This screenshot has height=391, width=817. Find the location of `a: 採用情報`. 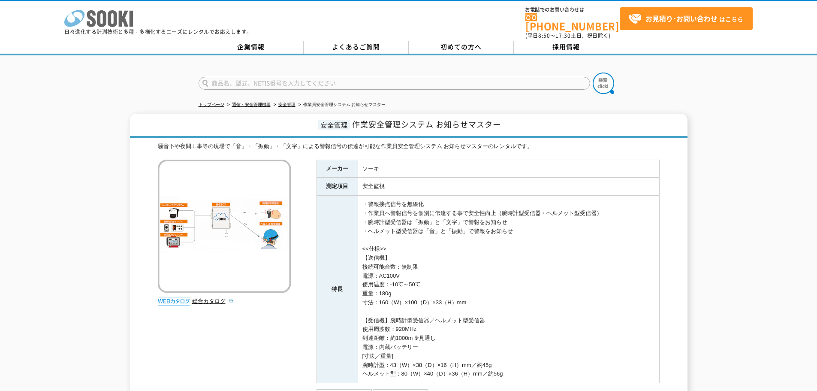

a: 採用情報 is located at coordinates (566, 47).